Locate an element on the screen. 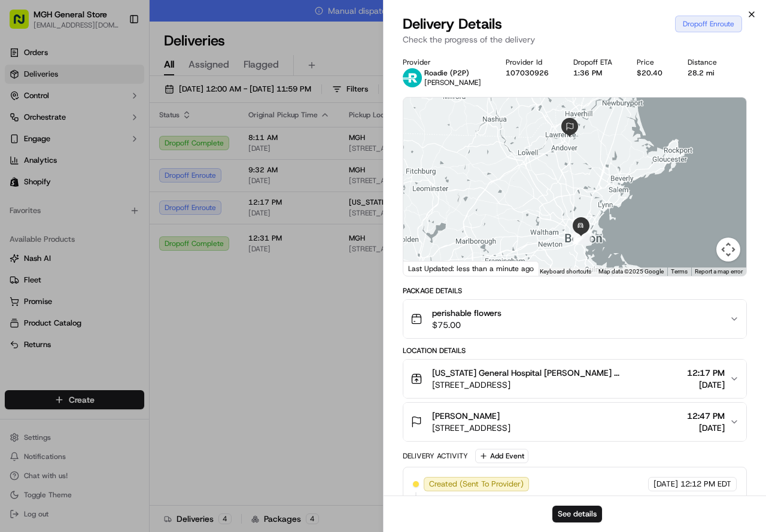  div: 1 is located at coordinates (584, 237).